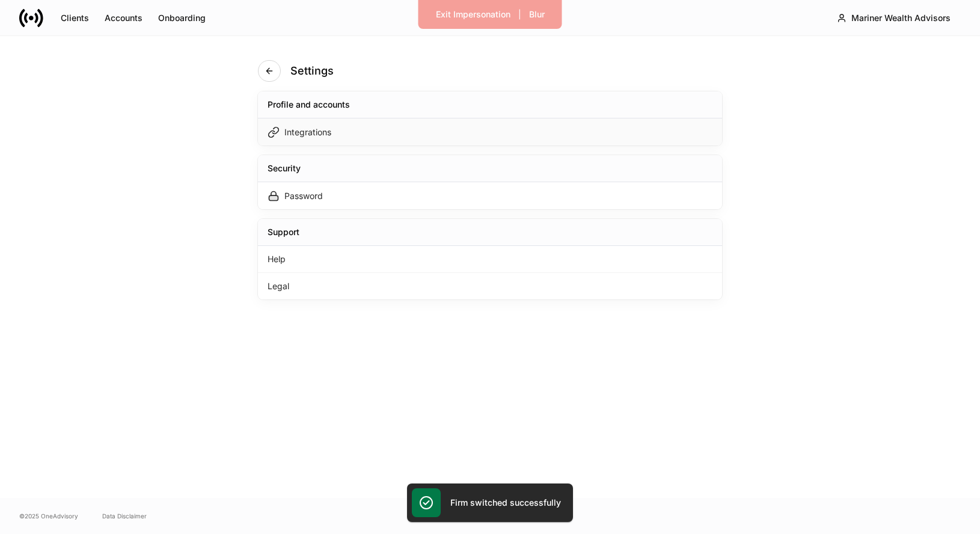  Describe the element at coordinates (284, 168) in the screenshot. I see `div: Security` at that location.